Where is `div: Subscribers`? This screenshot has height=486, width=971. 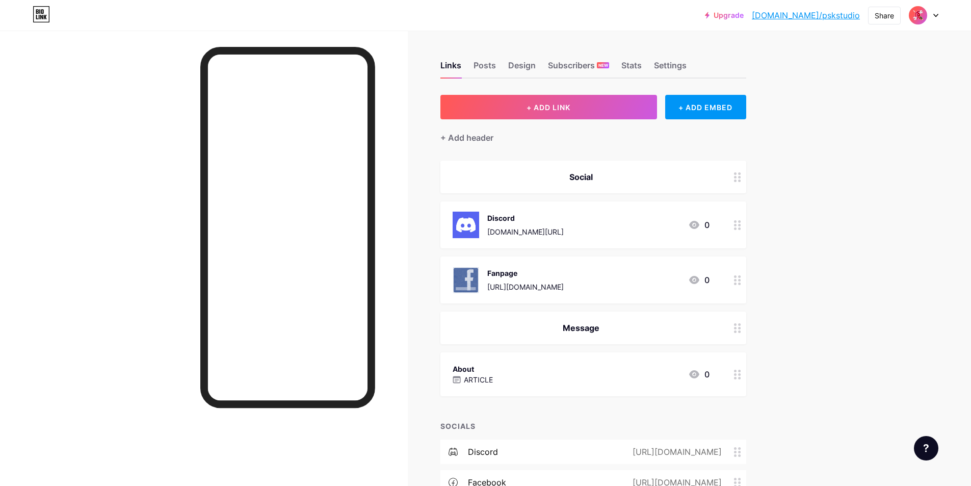 div: Subscribers is located at coordinates (579, 68).